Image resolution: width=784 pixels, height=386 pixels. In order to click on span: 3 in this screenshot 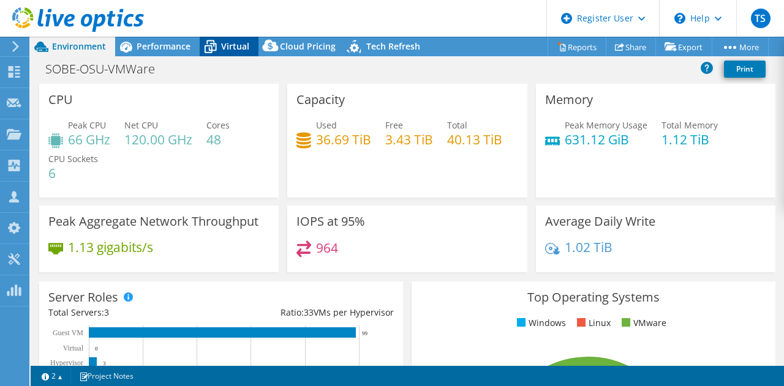, I will do `click(107, 312)`.